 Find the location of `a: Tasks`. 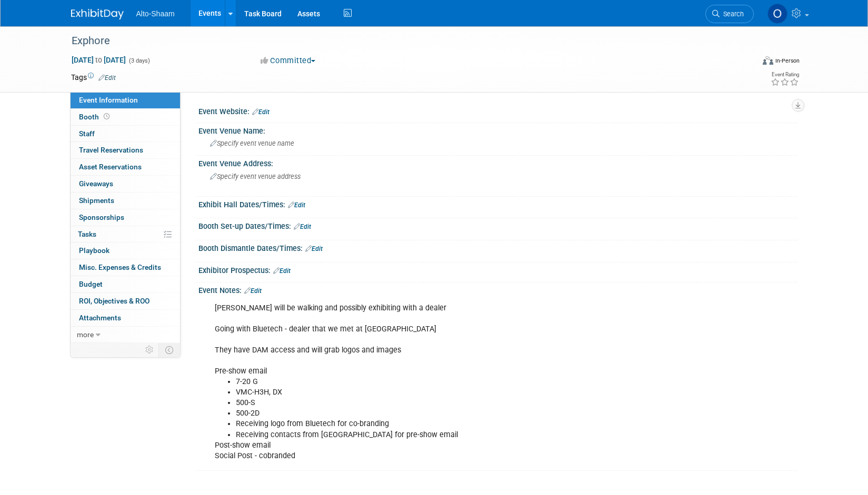

a: Tasks is located at coordinates (125, 234).